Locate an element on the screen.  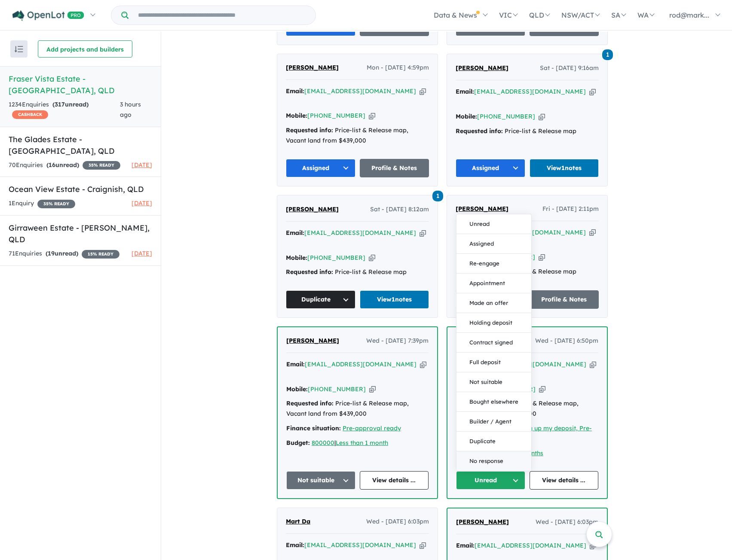
u: Pre-approval ready is located at coordinates (372, 428).